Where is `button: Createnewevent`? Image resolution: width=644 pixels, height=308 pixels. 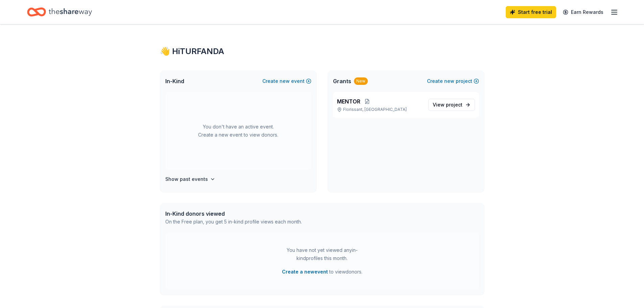 button: Createnewevent is located at coordinates (287, 81).